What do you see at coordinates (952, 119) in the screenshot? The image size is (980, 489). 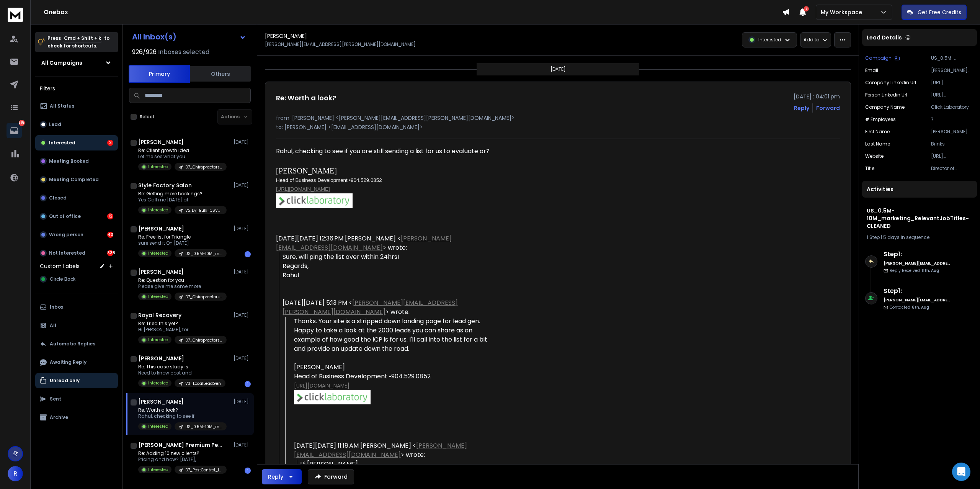 I see `p: 7` at bounding box center [952, 119].